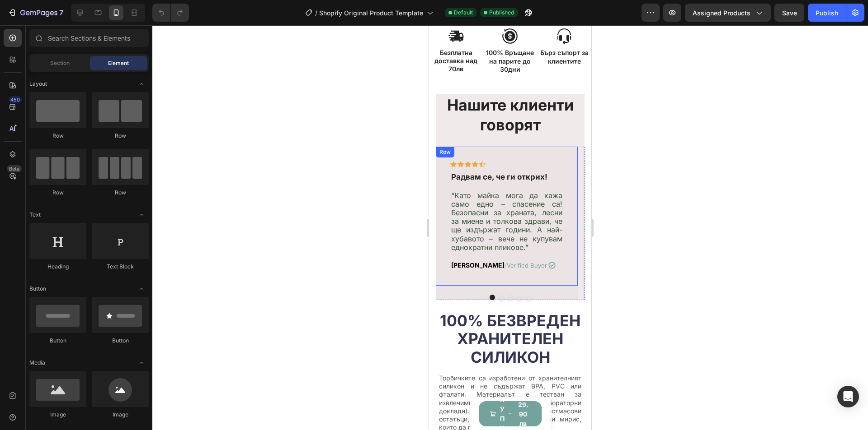  What do you see at coordinates (27, 10) in the screenshot?
I see `img: 432750572815254551-e5125dd1-a438-4f9e-8a8c-69bc47f9cb73.svg` at bounding box center [27, 10].